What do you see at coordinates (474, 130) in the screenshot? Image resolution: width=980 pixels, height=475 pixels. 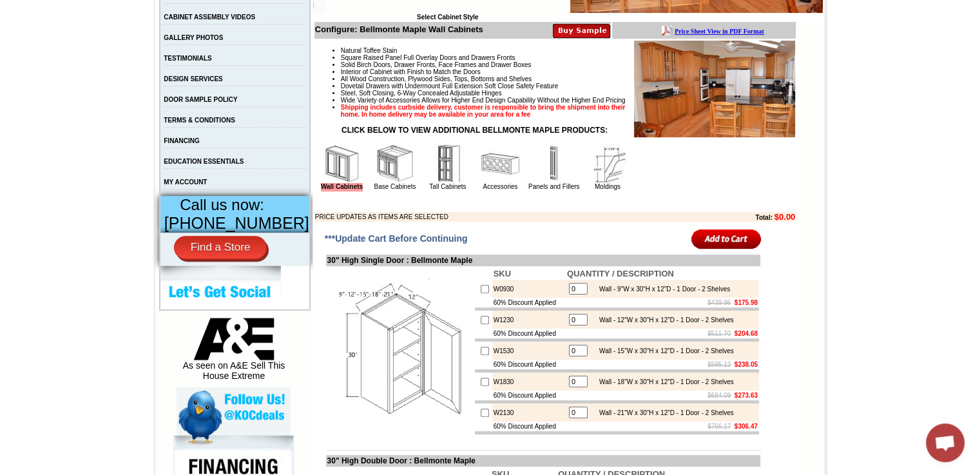 I see `strong: CLICK BELOW TO VIEW ADDITIONAL BELLMONTE MAPLE PRODUCTS:` at bounding box center [474, 130].